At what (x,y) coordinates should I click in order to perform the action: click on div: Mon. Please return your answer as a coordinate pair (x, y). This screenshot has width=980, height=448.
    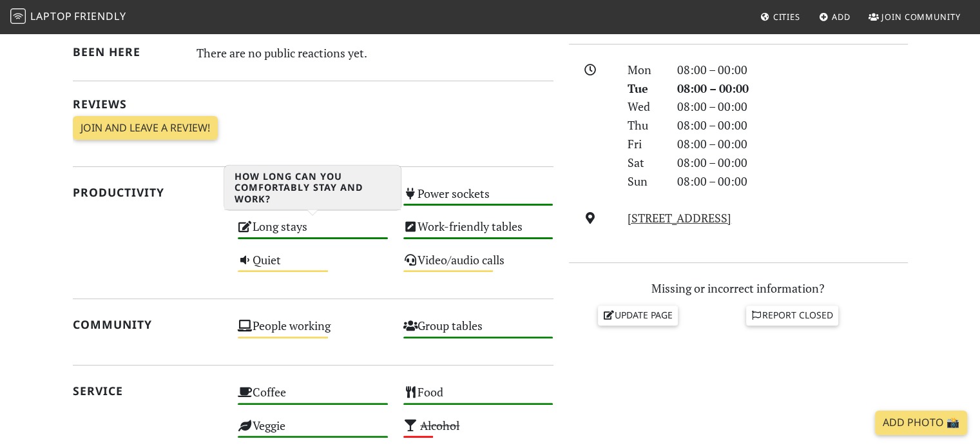
    Looking at the image, I should click on (645, 69).